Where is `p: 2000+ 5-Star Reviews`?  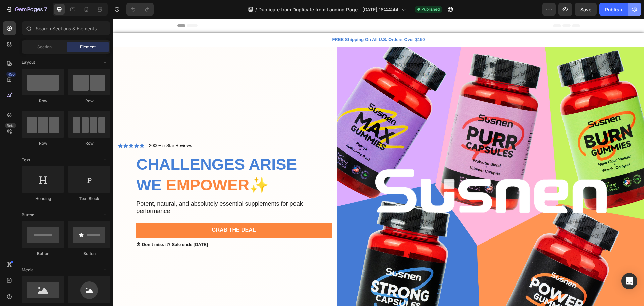 p: 2000+ 5-Star Reviews is located at coordinates (57, 127).